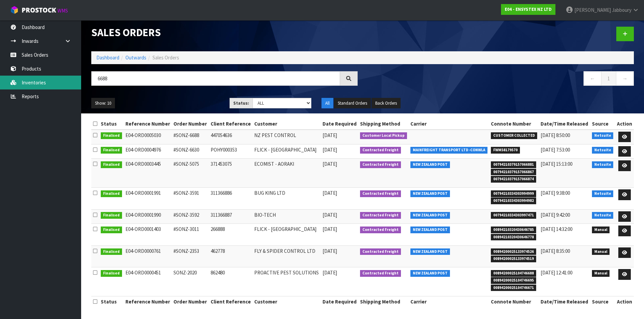  Describe the element at coordinates (190, 282) in the screenshot. I see `td: SONZ-2020` at that location.